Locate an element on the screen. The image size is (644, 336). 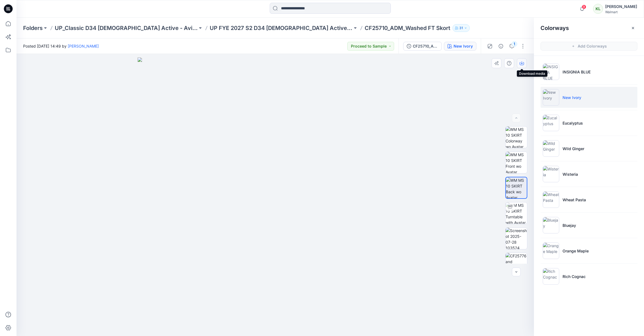
img: CF25776 and CF25710_New Ivory is located at coordinates (516, 264).